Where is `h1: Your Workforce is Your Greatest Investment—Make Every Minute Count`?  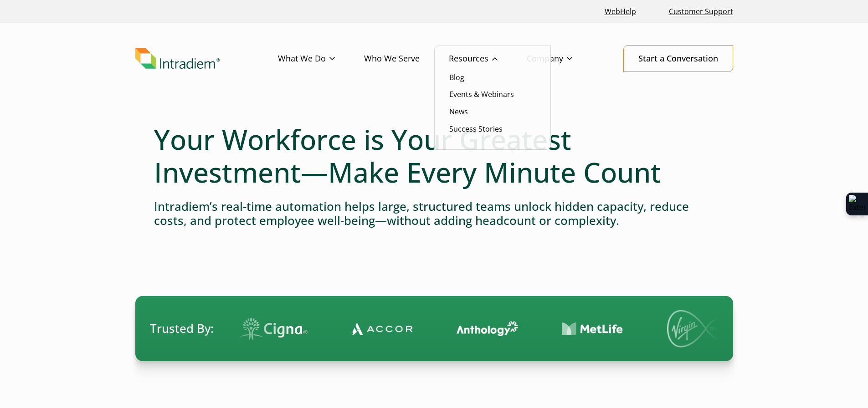 h1: Your Workforce is Your Greatest Investment—Make Every Minute Count is located at coordinates (434, 156).